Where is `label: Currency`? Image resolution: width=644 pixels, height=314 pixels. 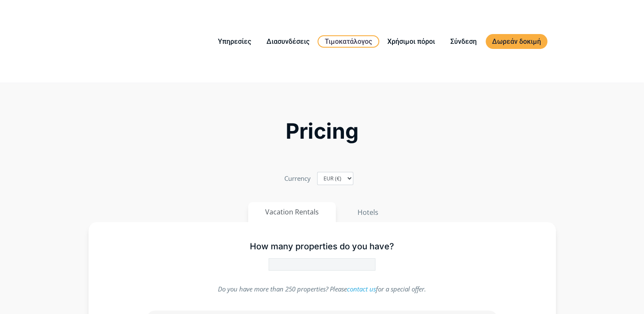 label: Currency is located at coordinates (298, 178).